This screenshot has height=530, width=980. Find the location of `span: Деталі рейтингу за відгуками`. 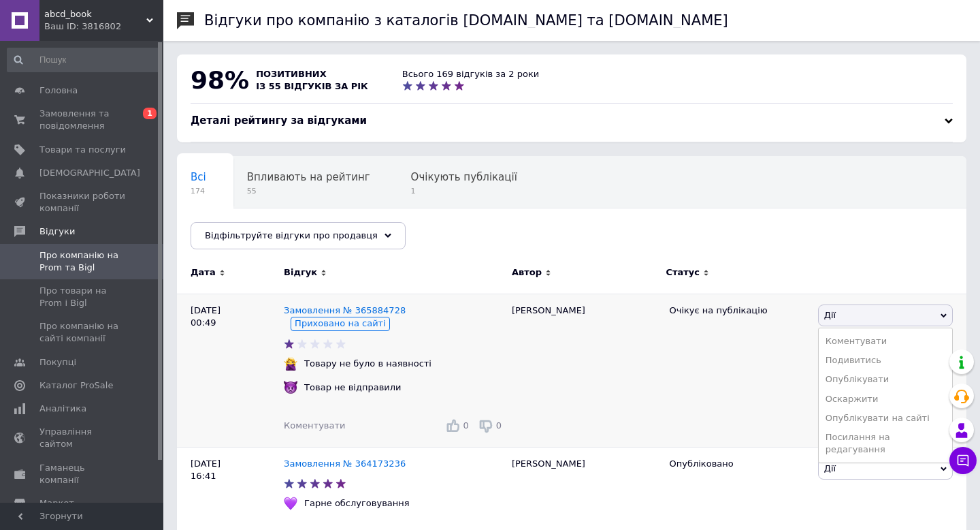

span: Деталі рейтингу за відгуками is located at coordinates (278, 121).